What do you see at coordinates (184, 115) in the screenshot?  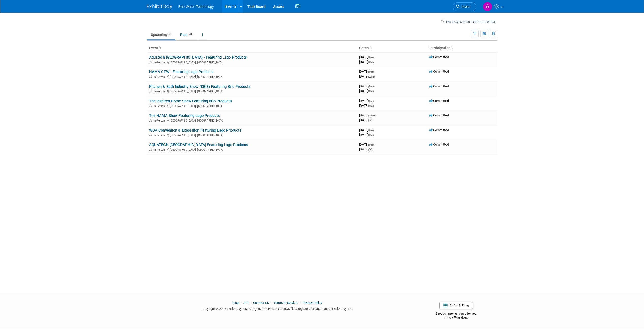 I see `a: The NAMA Show Featuring Lago Products` at bounding box center [184, 115].